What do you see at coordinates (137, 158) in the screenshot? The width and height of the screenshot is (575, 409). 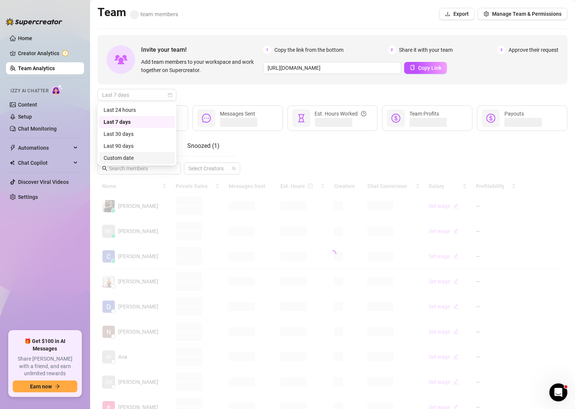 I see `div: Custom date` at bounding box center [137, 158].